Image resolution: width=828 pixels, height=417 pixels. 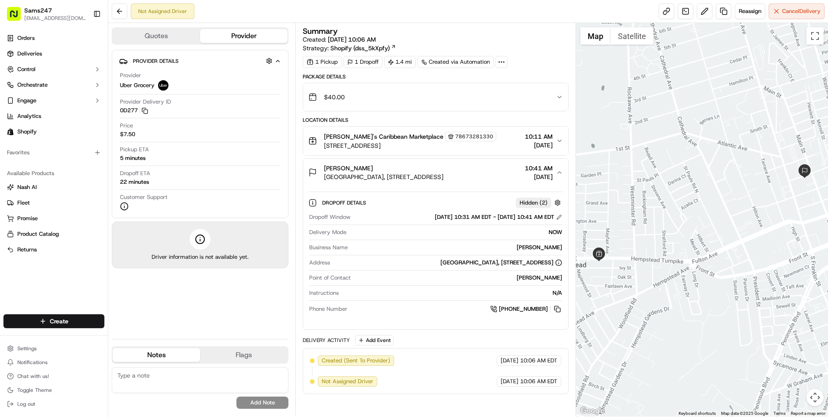 I want to click on div: Delivery Activity, so click(x=326, y=340).